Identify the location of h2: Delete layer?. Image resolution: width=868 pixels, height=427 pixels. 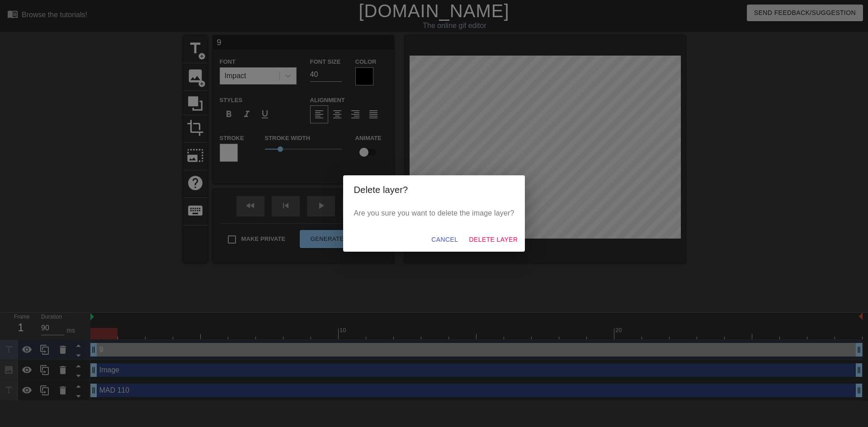
(434, 190).